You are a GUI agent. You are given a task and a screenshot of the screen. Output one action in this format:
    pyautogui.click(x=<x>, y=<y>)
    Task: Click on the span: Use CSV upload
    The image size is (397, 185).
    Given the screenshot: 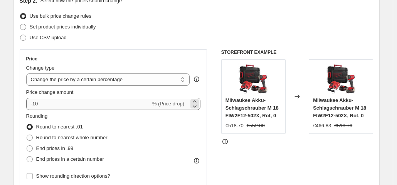 What is the action you would take?
    pyautogui.click(x=48, y=37)
    